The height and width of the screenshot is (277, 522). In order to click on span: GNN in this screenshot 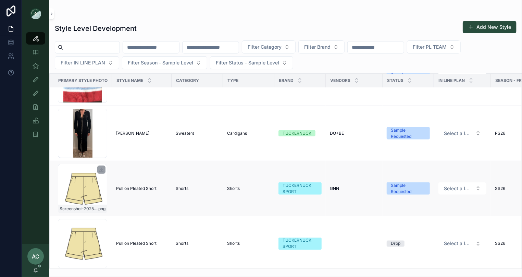, I will do `click(334, 188)`.